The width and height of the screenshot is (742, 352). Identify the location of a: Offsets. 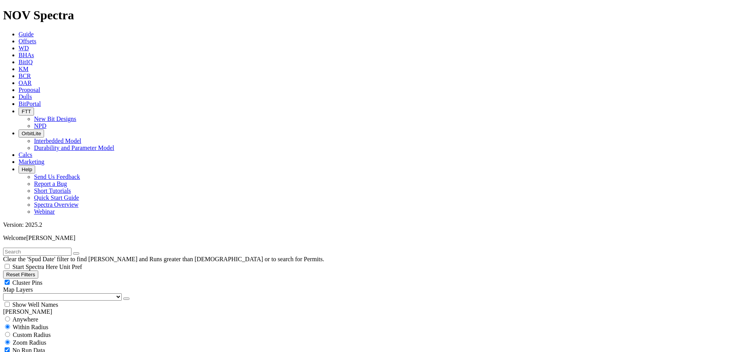
(27, 41).